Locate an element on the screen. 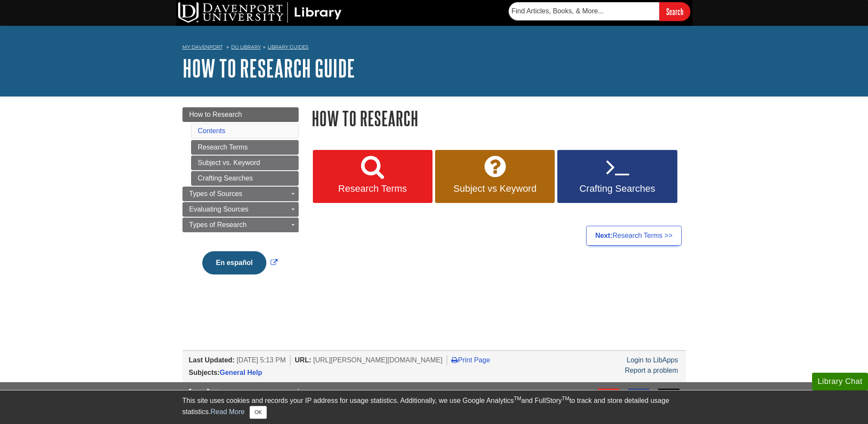 The height and width of the screenshot is (424, 868). nav: breadcrumb is located at coordinates (434, 49).